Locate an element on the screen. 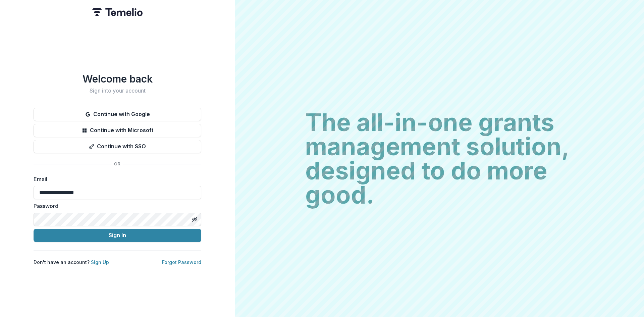 This screenshot has width=644, height=317. img: Temelio is located at coordinates (118, 12).